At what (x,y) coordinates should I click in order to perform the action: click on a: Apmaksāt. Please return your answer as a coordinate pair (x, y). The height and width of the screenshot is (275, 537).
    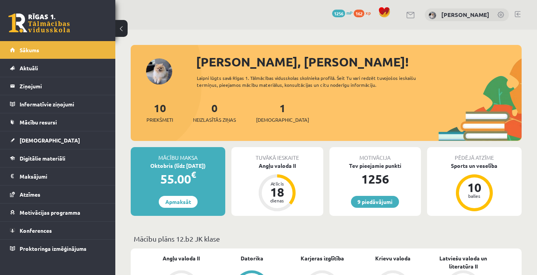
    Looking at the image, I should click on (178, 202).